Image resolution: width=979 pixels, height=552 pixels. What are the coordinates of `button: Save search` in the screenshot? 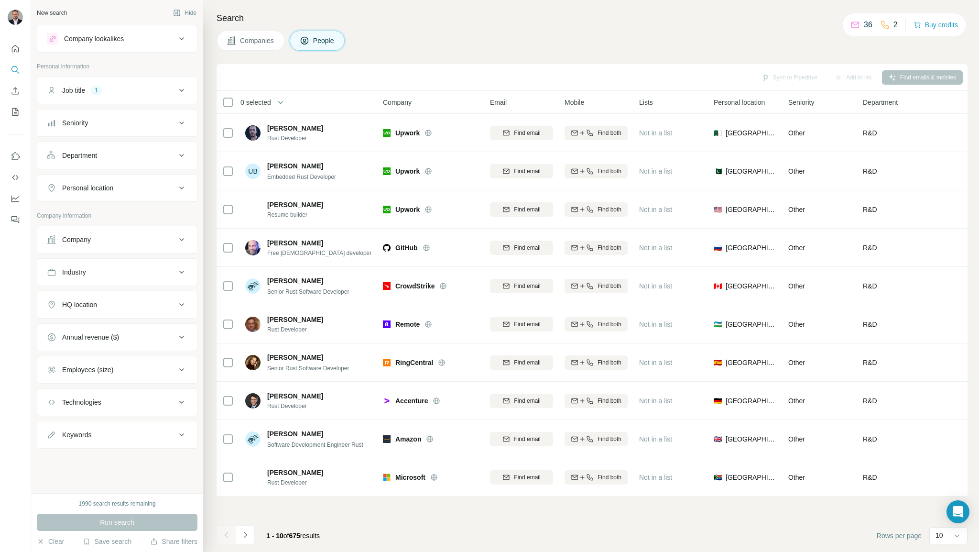 It's located at (107, 541).